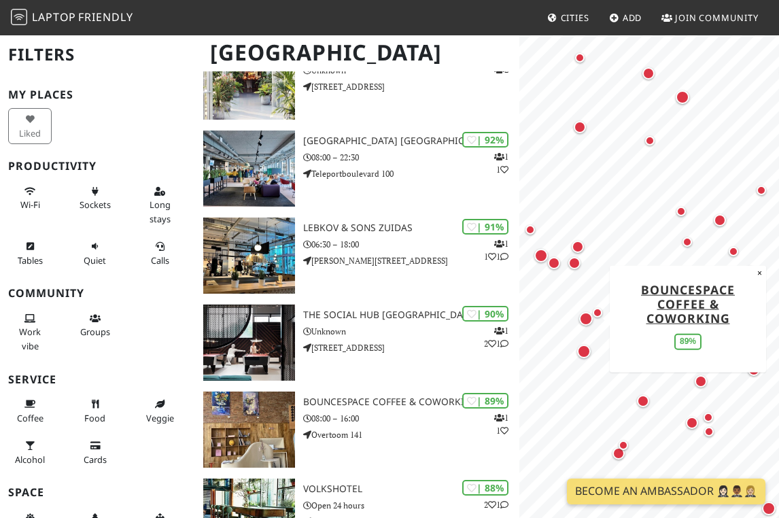 The height and width of the screenshot is (518, 779). Describe the element at coordinates (412, 489) in the screenshot. I see `h3: Volkshotel` at that location.